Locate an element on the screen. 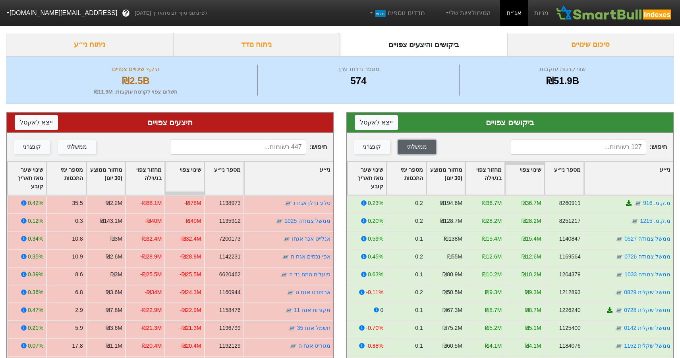  div: היקף שינויים צפויים is located at coordinates (136, 69).